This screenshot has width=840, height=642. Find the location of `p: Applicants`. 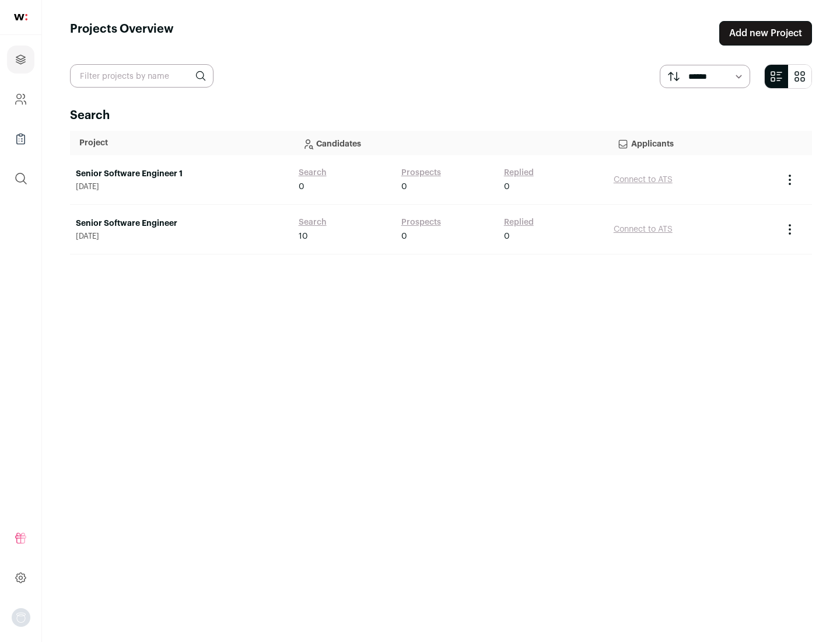

p: Applicants is located at coordinates (693, 143).